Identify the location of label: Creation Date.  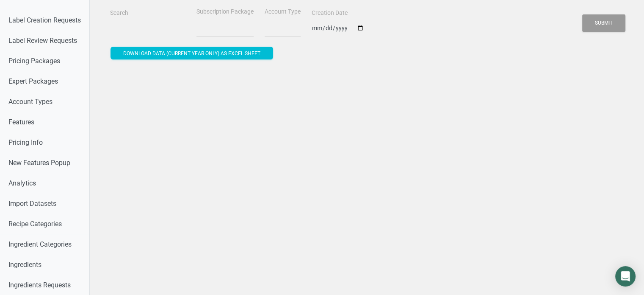
(329, 13).